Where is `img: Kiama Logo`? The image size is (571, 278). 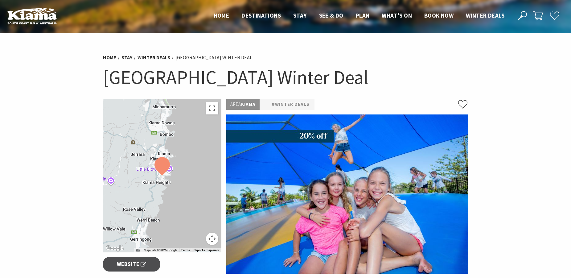 img: Kiama Logo is located at coordinates (32, 16).